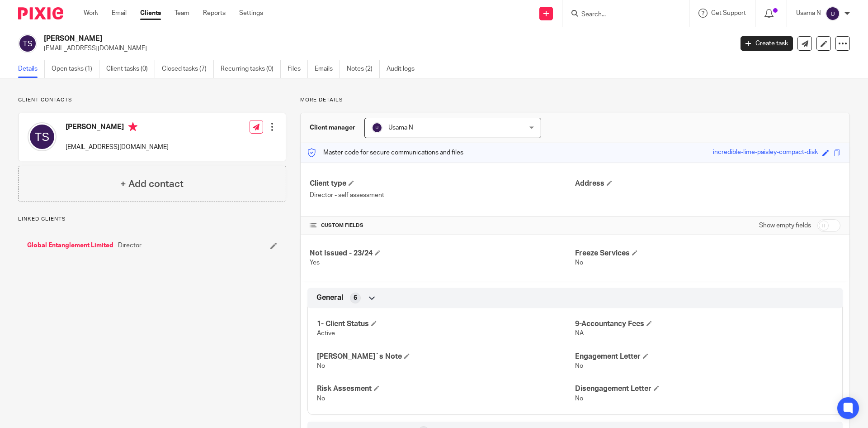  I want to click on h4: Engagement Letter, so click(704, 357).